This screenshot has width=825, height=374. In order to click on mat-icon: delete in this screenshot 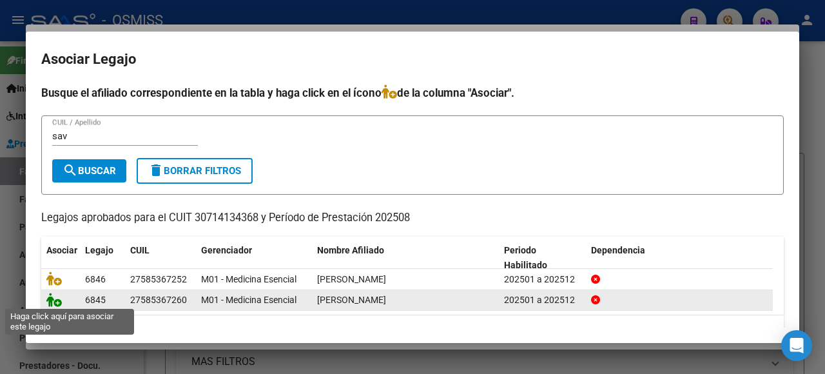, I will do `click(156, 170)`.